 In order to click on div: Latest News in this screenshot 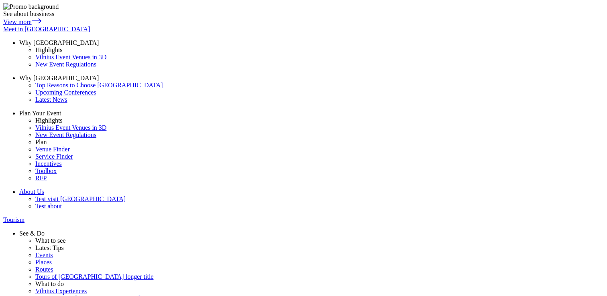, I will do `click(319, 100)`.